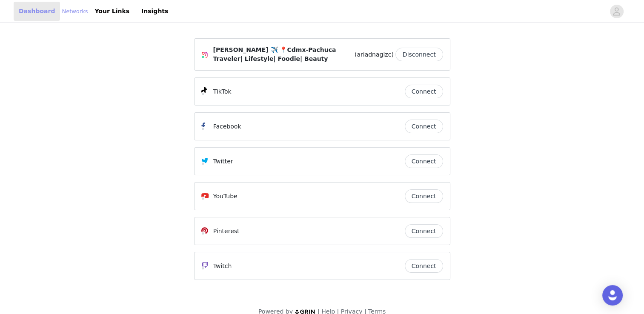  I want to click on span: (ariadnaglzc), so click(374, 54).